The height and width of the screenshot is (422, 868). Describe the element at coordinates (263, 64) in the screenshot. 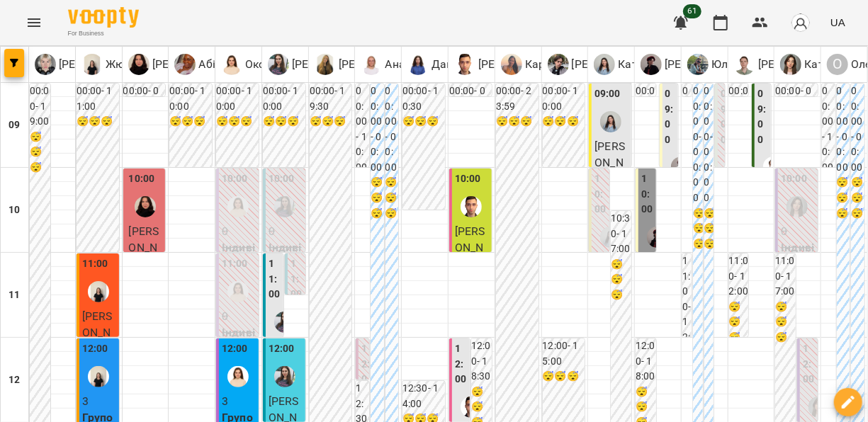

I see `p: Оксана` at that location.